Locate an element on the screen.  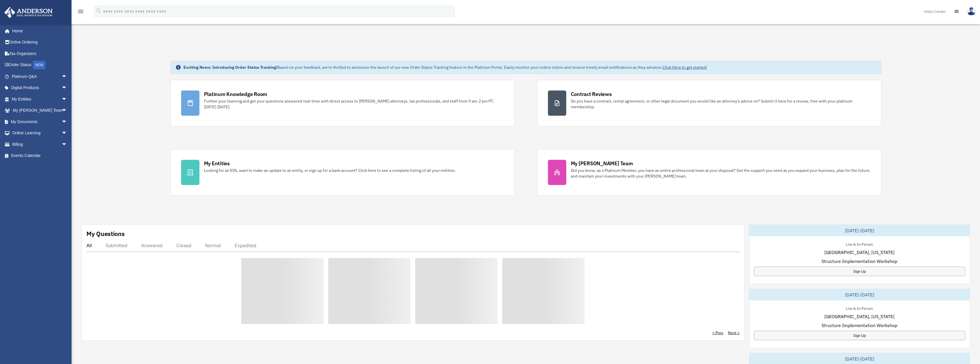
strong: Exciting News: Introducing Order Status Tracking! is located at coordinates (230, 68).